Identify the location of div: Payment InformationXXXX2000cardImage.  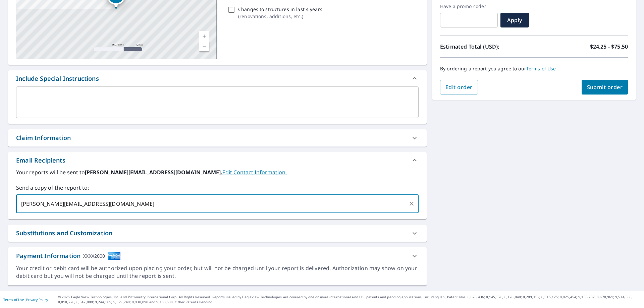
(217, 256).